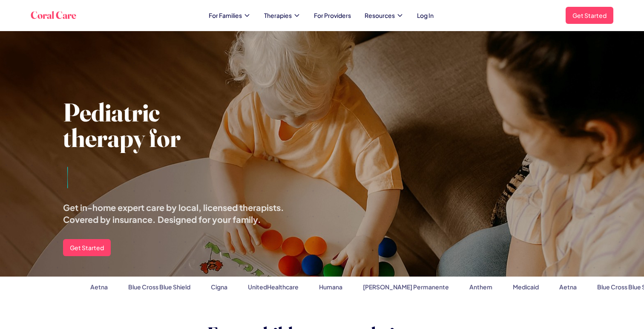 This screenshot has height=329, width=644. Describe the element at coordinates (525, 286) in the screenshot. I see `span: Medicaid` at that location.